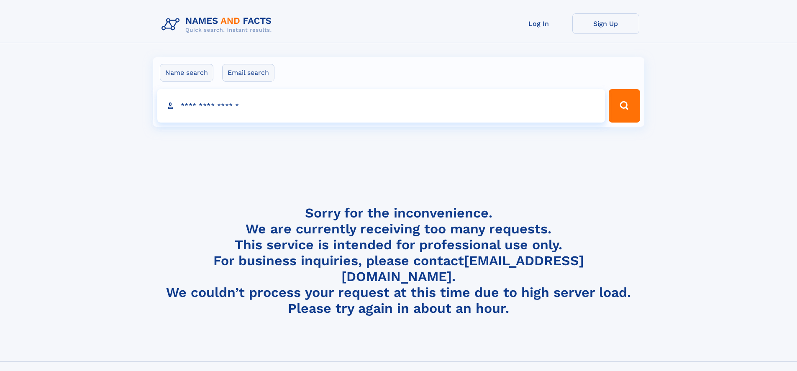 The height and width of the screenshot is (371, 797). What do you see at coordinates (605, 23) in the screenshot?
I see `a: Sign Up` at bounding box center [605, 23].